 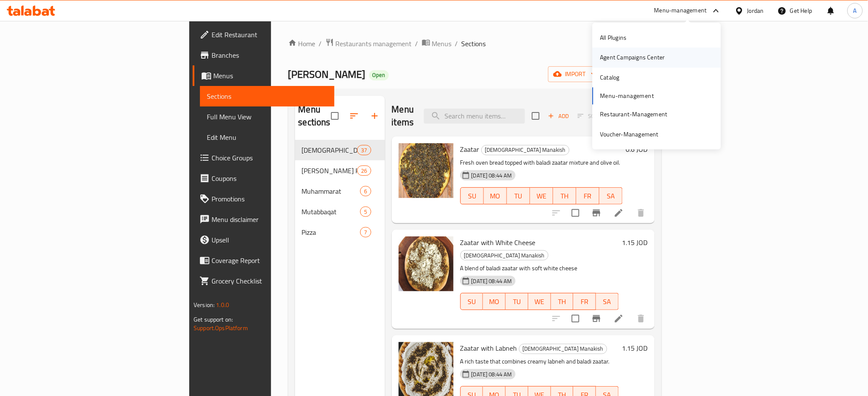 What do you see at coordinates (475, 43) in the screenshot?
I see `nav: breadcrumb` at bounding box center [475, 43].